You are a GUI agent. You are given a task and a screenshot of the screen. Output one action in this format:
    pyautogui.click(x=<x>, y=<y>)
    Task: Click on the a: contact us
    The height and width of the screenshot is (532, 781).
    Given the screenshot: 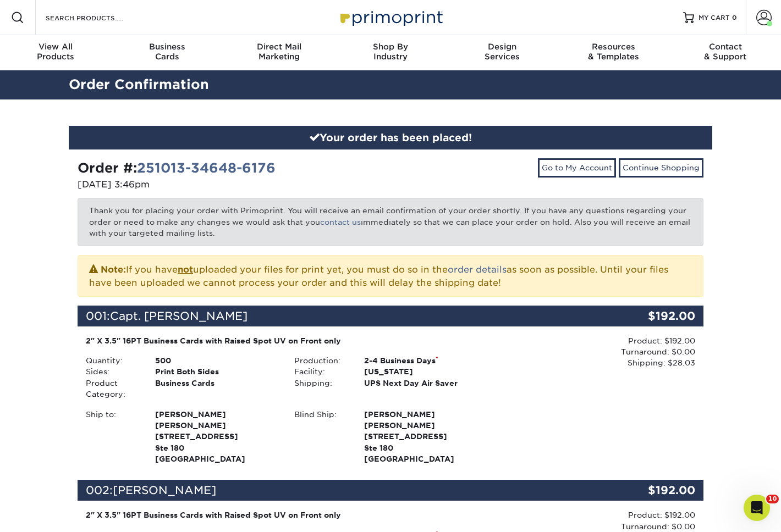 What is the action you would take?
    pyautogui.click(x=340, y=222)
    